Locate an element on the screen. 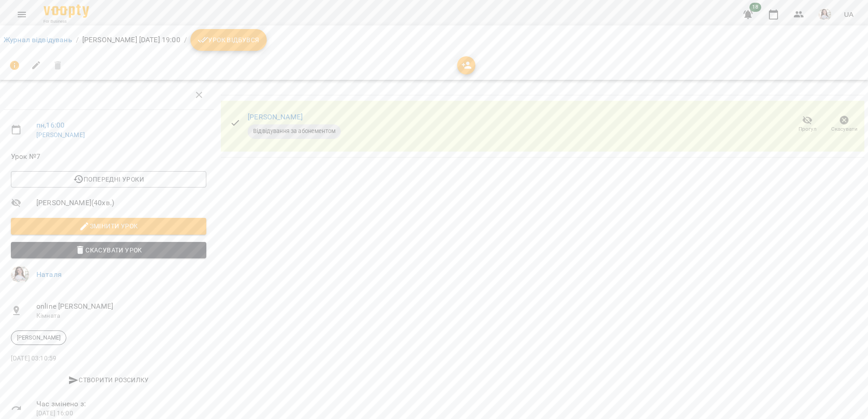  img: Voopty Logo is located at coordinates (67, 11).